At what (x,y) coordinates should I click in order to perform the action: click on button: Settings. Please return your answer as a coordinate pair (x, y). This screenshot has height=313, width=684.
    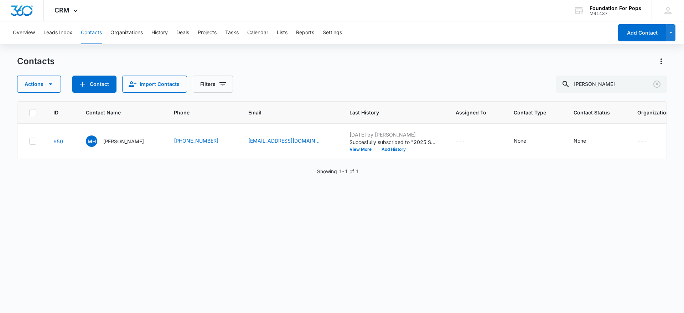
    Looking at the image, I should click on (332, 33).